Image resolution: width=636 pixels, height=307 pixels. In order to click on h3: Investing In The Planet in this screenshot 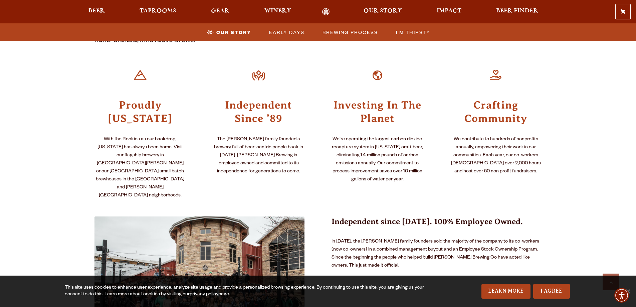, I will do `click(377, 111)`.